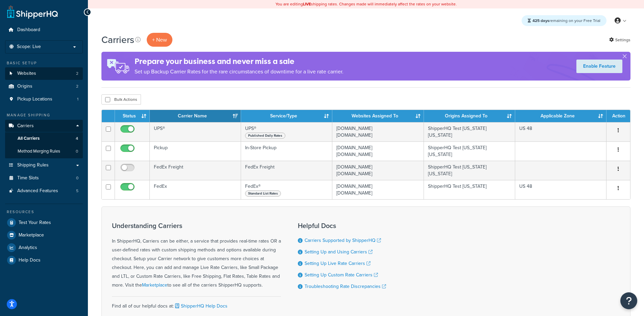 Image resolution: width=644 pixels, height=316 pixels. I want to click on a: Websites 2, so click(44, 73).